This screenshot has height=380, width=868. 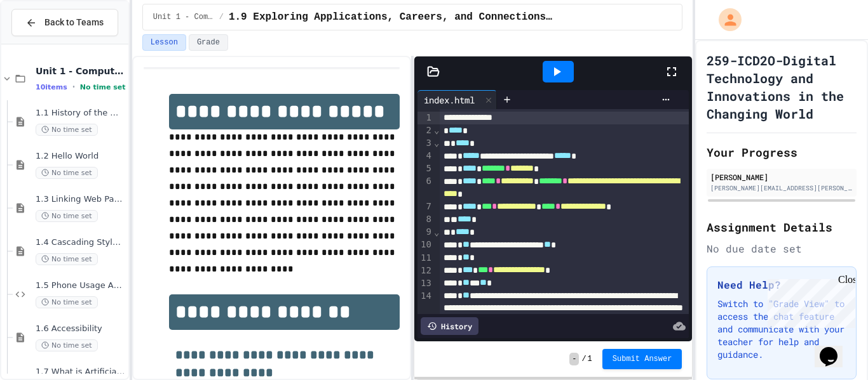 I want to click on div: 3, so click(x=425, y=143).